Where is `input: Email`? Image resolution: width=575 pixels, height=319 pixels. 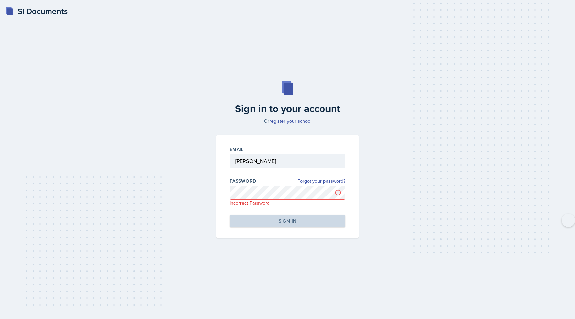 input: Email is located at coordinates (288, 161).